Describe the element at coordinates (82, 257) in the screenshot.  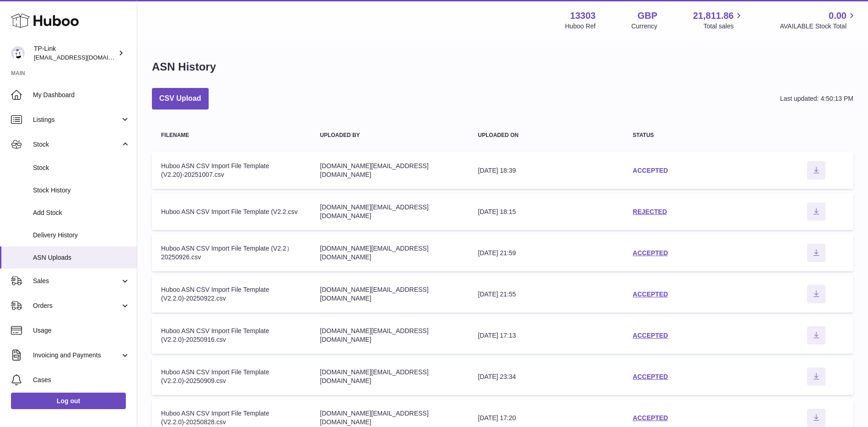
I see `span: ASN Uploads` at that location.